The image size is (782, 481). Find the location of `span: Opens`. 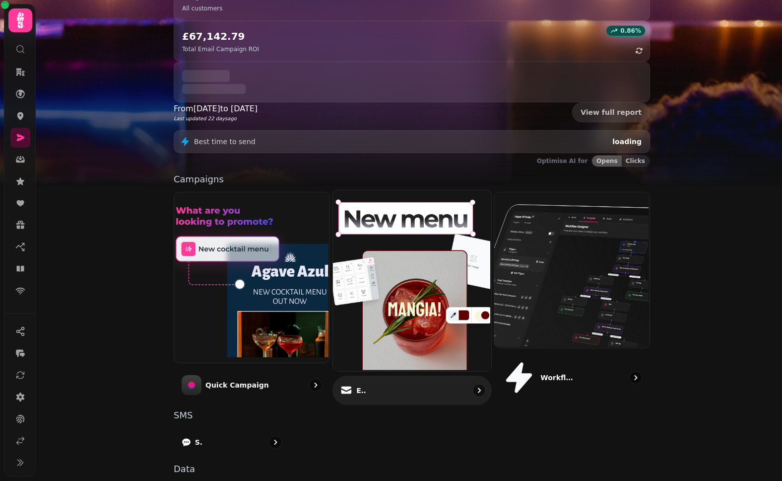

span: Opens is located at coordinates (607, 161).